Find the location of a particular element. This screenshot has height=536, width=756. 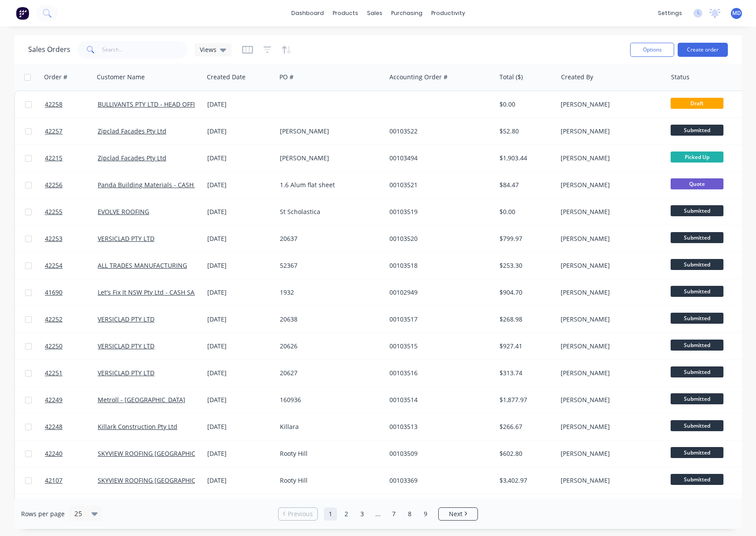

a: EVOLVE ROOFING is located at coordinates (123, 211).